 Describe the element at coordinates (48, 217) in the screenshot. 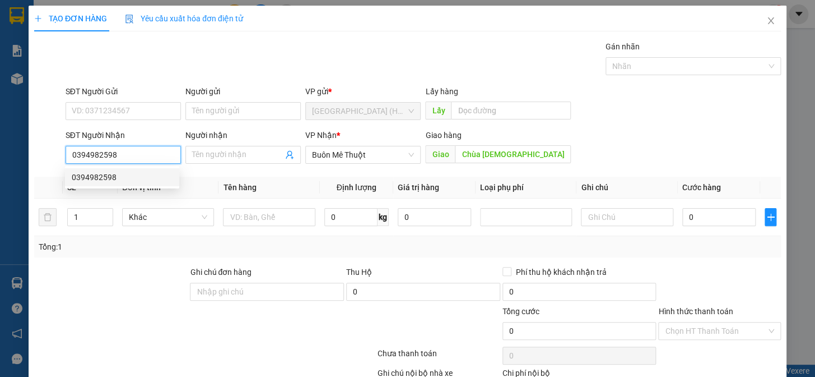

I see `button: delete` at that location.